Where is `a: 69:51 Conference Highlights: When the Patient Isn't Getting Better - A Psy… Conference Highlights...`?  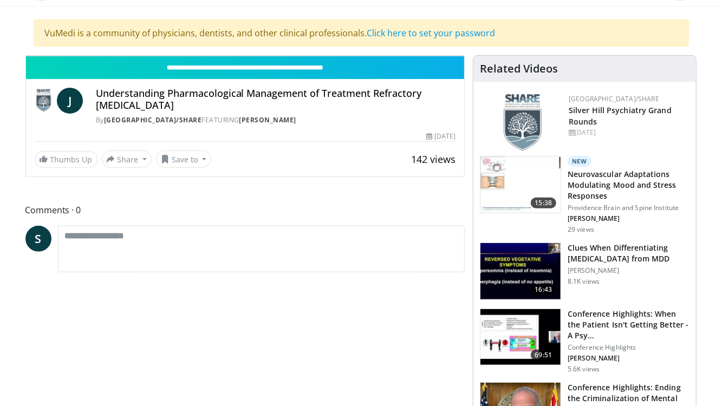
a: 69:51 Conference Highlights: When the Patient Isn't Getting Better - A Psy… Conference Highlights... is located at coordinates (585, 341).